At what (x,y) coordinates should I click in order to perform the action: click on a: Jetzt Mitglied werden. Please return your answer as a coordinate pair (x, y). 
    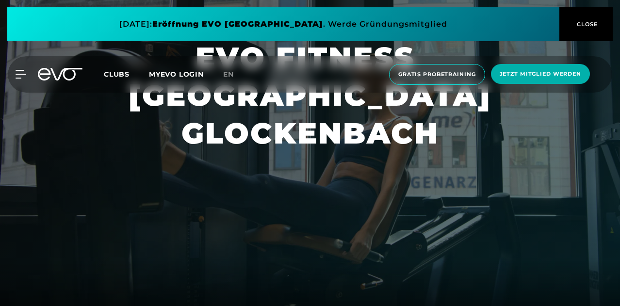
    Looking at the image, I should click on (541, 74).